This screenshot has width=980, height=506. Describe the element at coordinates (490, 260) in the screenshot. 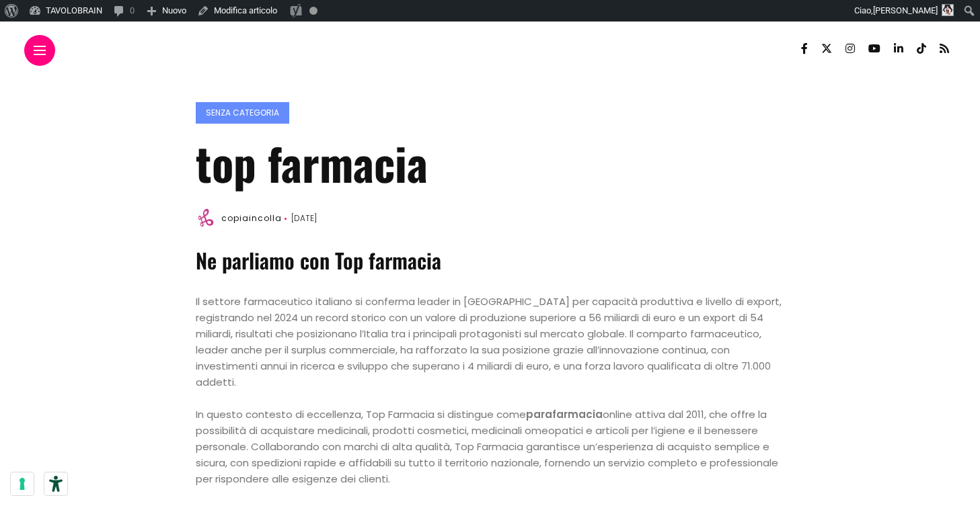

I see `h2: Ne parliamo con Top farmacia` at that location.